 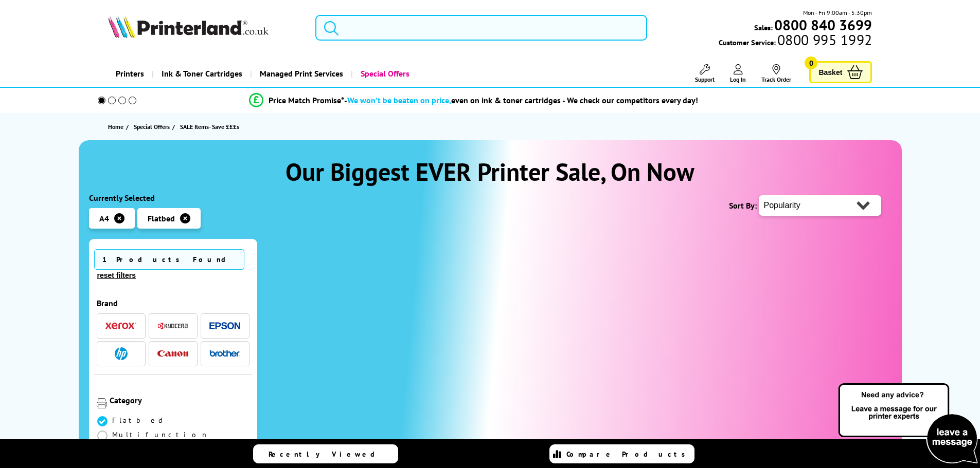 What do you see at coordinates (173, 326) in the screenshot?
I see `img: Kyocera` at bounding box center [173, 326].